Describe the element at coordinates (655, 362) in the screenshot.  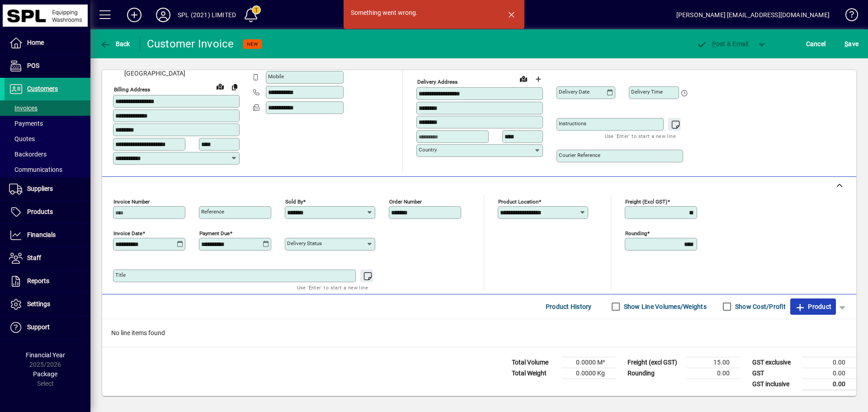
I see `td: Freight (excl GST)` at that location.